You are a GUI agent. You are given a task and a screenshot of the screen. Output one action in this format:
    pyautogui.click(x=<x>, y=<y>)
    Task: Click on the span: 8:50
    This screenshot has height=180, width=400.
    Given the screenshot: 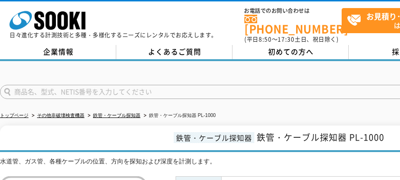 What is the action you would take?
    pyautogui.click(x=265, y=39)
    